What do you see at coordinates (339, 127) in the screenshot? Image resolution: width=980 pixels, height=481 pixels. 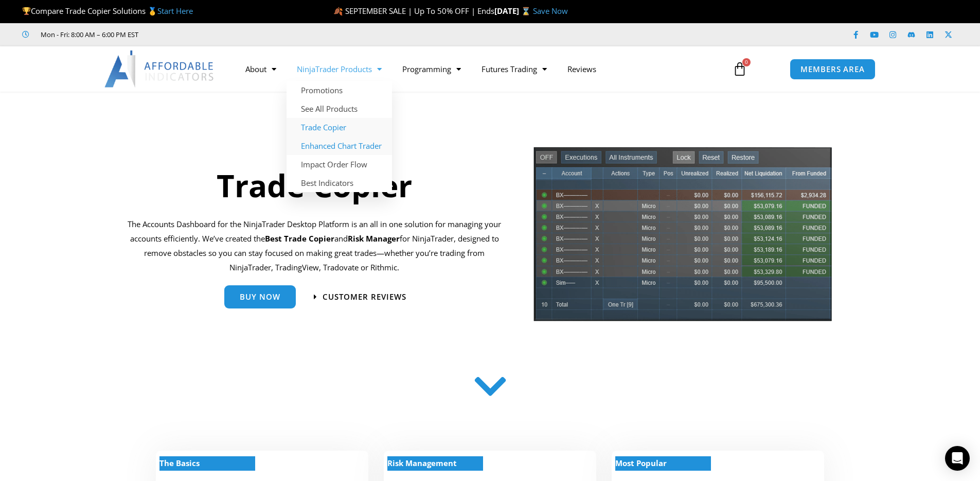 I see `a: Trade Copier` at bounding box center [339, 127].